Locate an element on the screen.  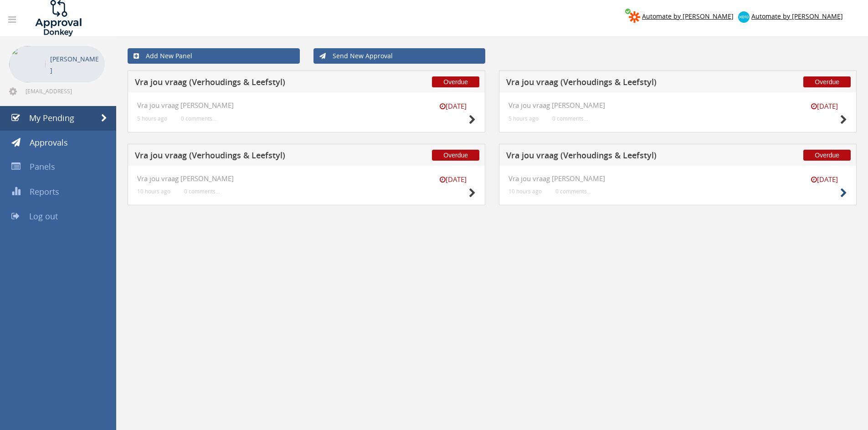
a: Send New Approval is located at coordinates (400, 56).